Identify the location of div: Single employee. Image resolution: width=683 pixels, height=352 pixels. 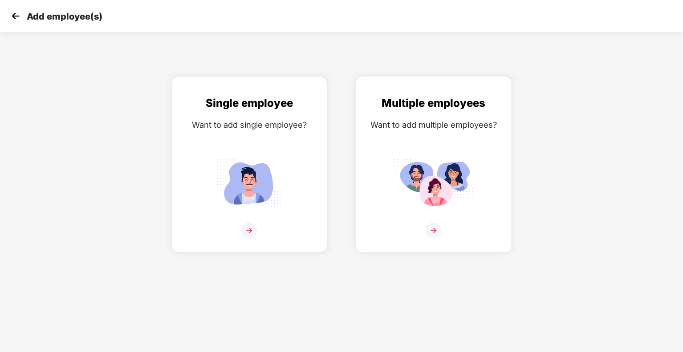
(249, 103).